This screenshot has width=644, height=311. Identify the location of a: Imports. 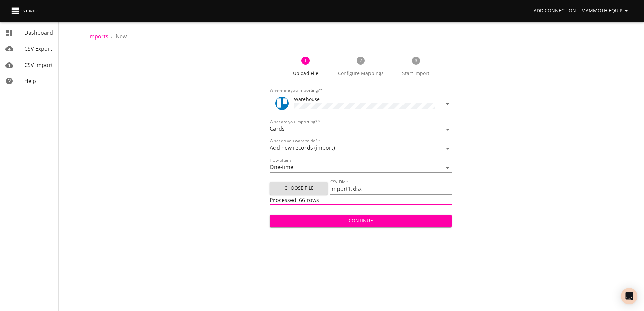
(98, 36).